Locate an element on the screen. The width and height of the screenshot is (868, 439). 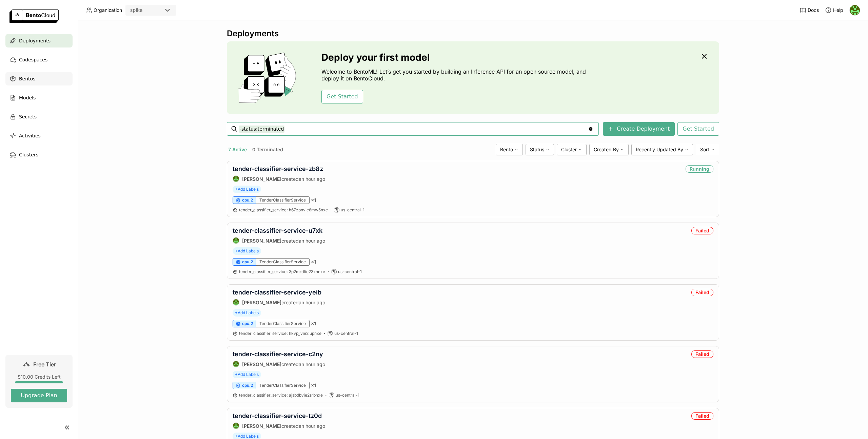
a: tender_classifier_service:h67zpnvie6mw5nxe is located at coordinates (283, 210).